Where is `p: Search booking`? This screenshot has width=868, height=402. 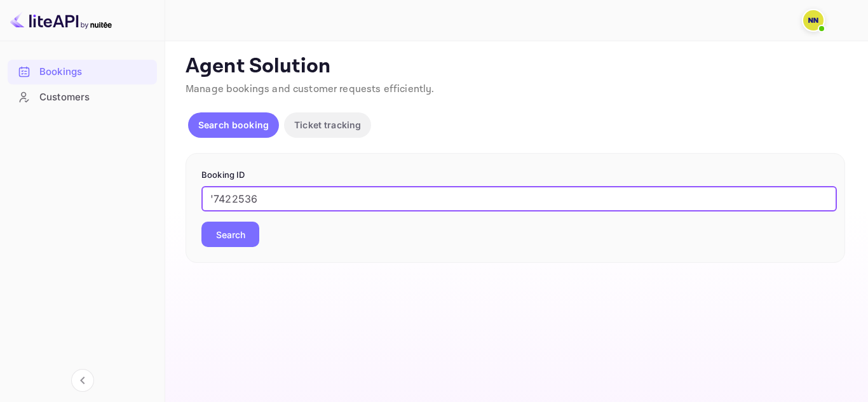 p: Search booking is located at coordinates (233, 125).